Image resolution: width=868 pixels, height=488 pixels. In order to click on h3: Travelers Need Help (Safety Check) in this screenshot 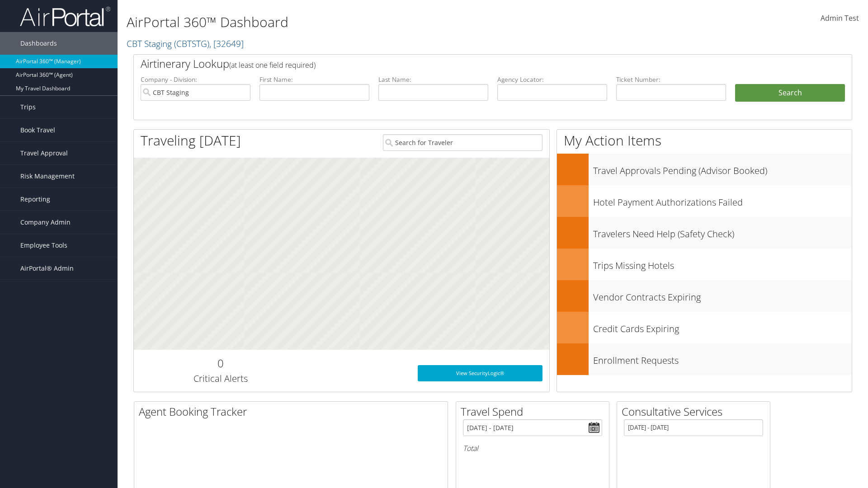, I will do `click(723, 232)`.